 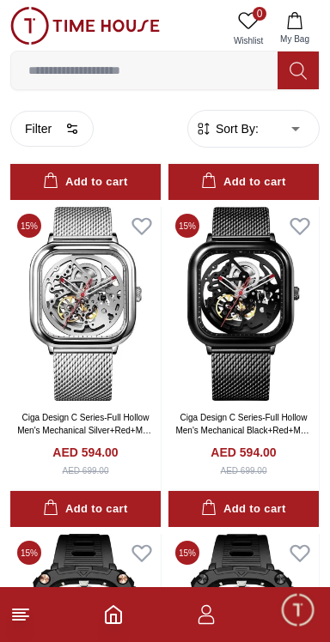 What do you see at coordinates (248, 28) in the screenshot?
I see `a: 0Wishlist` at bounding box center [248, 28].